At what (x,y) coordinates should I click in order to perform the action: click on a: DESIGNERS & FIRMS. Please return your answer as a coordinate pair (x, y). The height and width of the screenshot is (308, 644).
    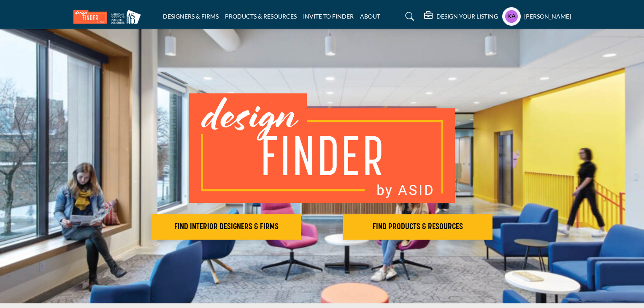
    Looking at the image, I should click on (191, 16).